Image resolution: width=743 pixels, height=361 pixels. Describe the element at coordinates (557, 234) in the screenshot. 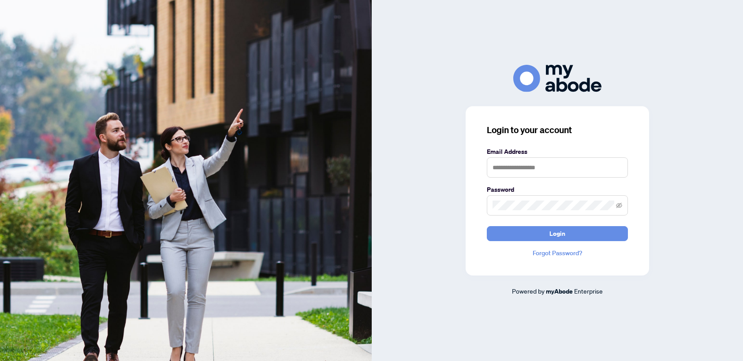

I see `button: Login` at that location.